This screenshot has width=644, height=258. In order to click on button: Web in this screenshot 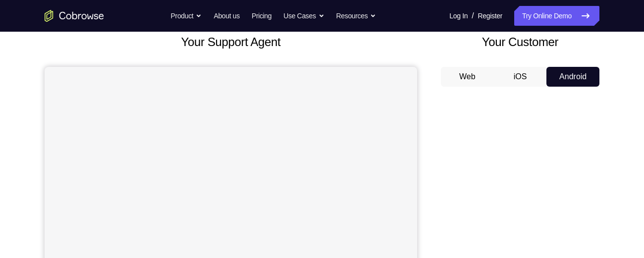, I will do `click(468, 77)`.